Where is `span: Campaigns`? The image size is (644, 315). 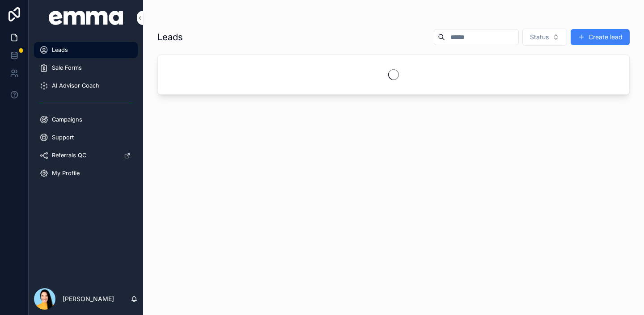 span: Campaigns is located at coordinates (67, 119).